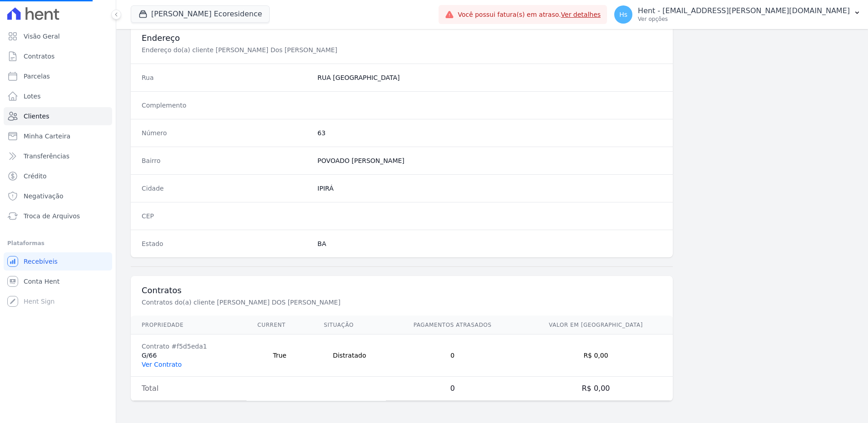 The image size is (868, 423). Describe the element at coordinates (623, 15) in the screenshot. I see `span: Hs` at that location.